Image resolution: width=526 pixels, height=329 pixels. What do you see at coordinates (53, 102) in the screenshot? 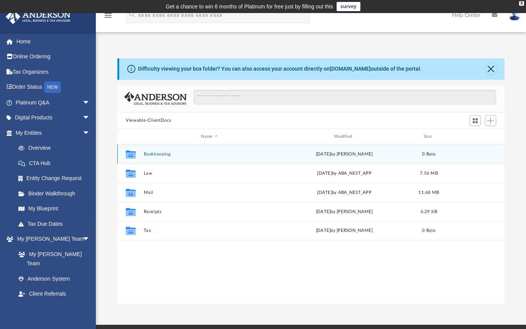
I see `a: Platinum Q&Aarrow_drop_down` at bounding box center [53, 102].